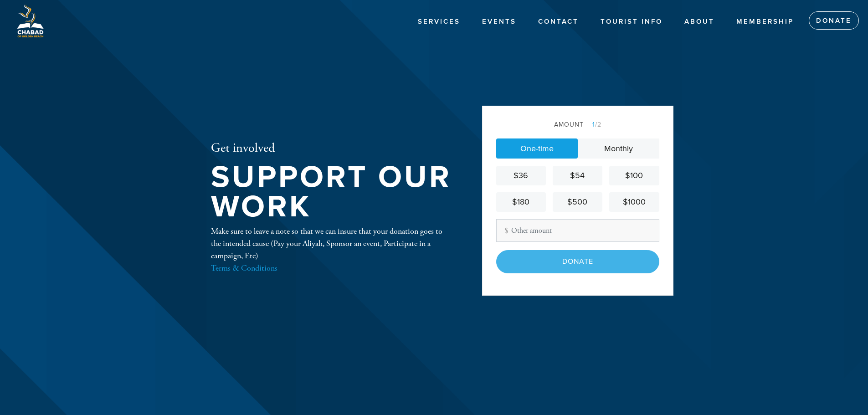 This screenshot has width=868, height=415. What do you see at coordinates (521, 202) in the screenshot?
I see `a: $180` at bounding box center [521, 202].